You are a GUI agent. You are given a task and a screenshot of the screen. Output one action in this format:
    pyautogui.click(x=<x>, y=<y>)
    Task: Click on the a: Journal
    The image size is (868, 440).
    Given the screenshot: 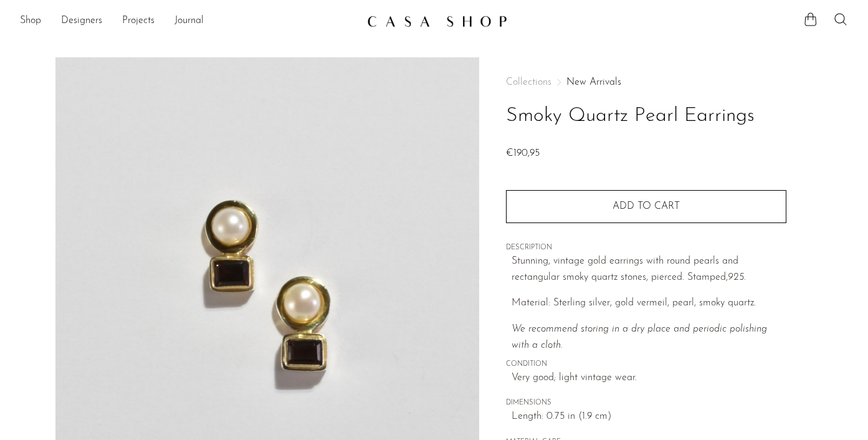 What is the action you would take?
    pyautogui.click(x=189, y=21)
    